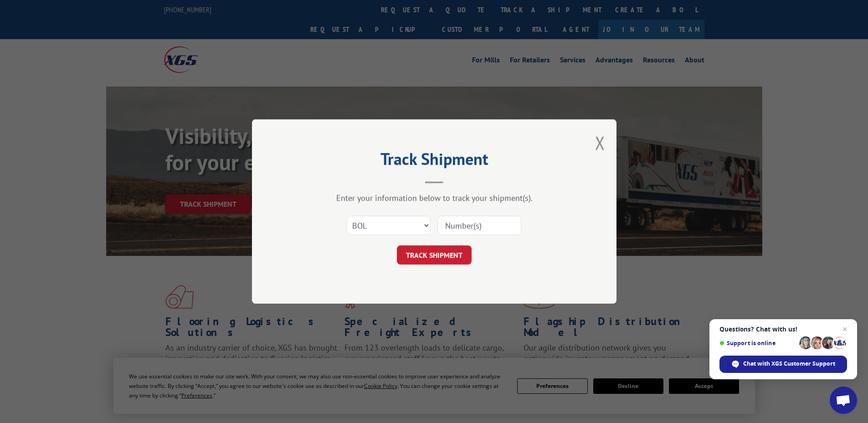  I want to click on div: Chat with XGS Customer Support, so click(783, 364).